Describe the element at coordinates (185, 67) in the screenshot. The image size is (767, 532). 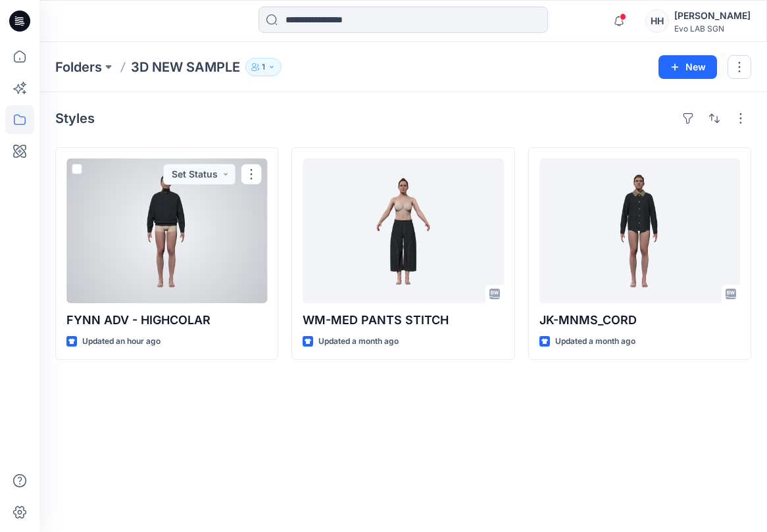
I see `p: 3D NEW SAMPLE` at that location.